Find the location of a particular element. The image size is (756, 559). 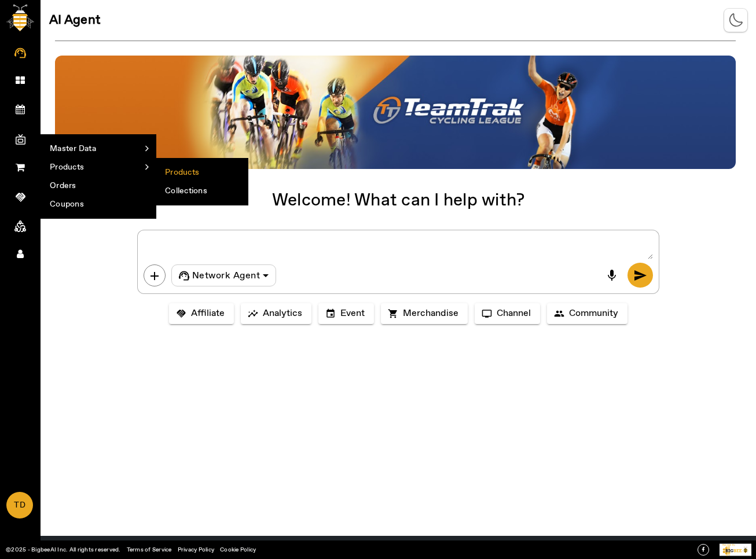

span: Analytics is located at coordinates (283, 313).